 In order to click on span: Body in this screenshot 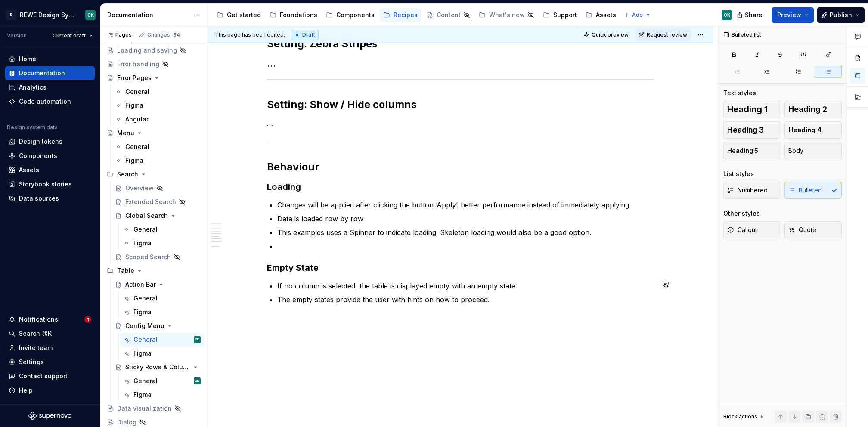, I will do `click(796, 151)`.